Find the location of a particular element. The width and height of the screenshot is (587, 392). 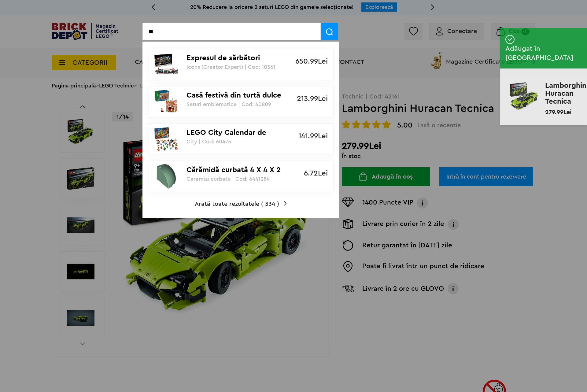

img: Lamborghini Huracan Tecnica is located at coordinates (524, 97).